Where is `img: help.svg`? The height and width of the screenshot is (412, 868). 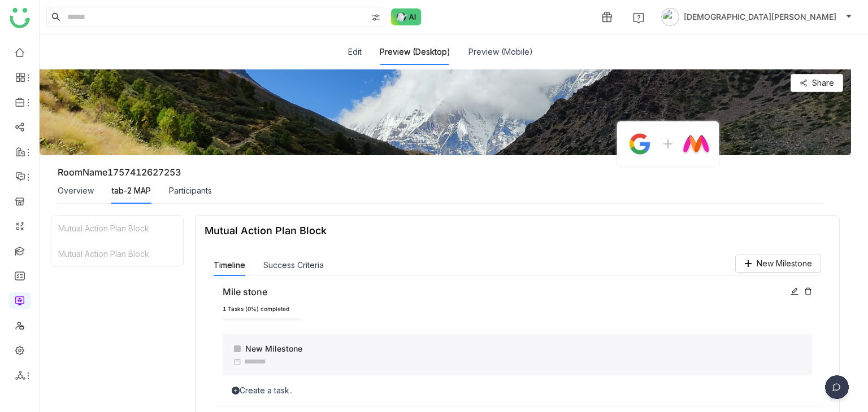 img: help.svg is located at coordinates (639, 18).